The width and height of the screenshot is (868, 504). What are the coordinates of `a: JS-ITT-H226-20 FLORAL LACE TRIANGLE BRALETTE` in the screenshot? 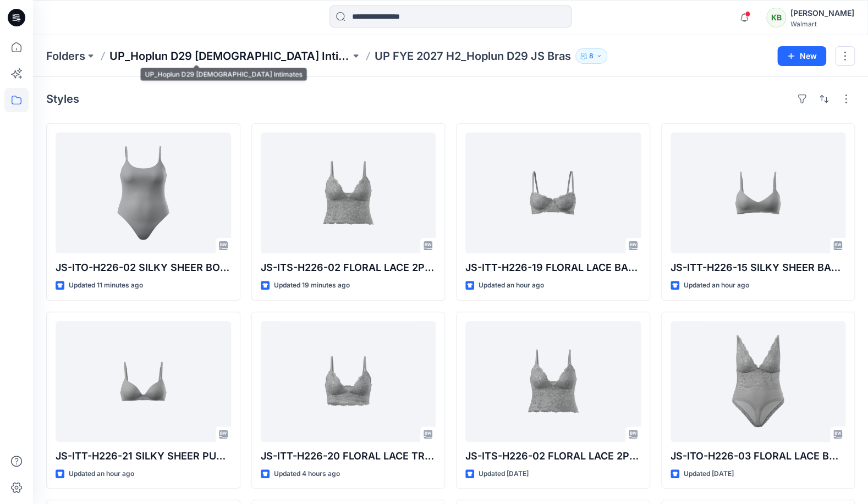 It's located at (349, 382).